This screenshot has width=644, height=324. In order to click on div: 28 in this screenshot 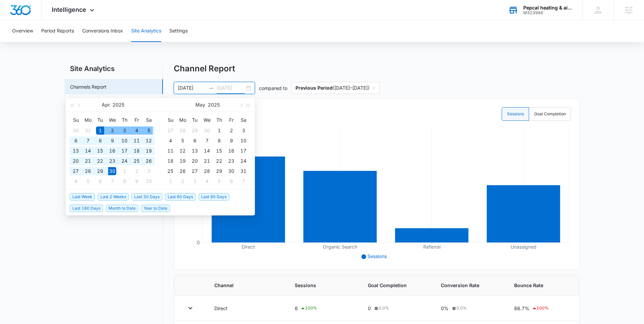, I will do `click(182, 131)`.